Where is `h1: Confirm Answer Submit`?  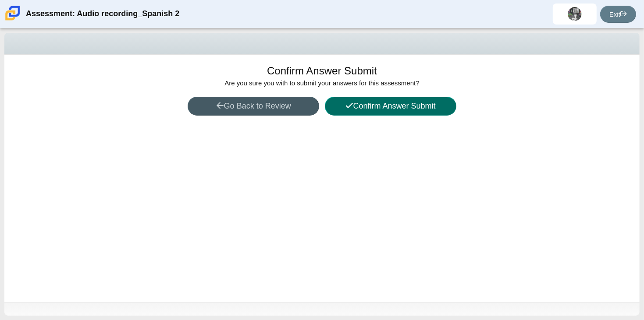
h1: Confirm Answer Submit is located at coordinates (321, 71).